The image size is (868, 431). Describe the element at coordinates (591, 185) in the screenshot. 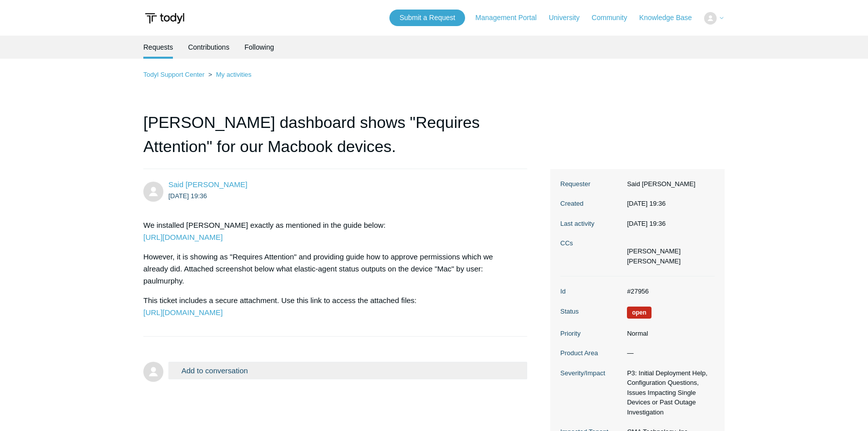

I see `dt: Requester` at that location.